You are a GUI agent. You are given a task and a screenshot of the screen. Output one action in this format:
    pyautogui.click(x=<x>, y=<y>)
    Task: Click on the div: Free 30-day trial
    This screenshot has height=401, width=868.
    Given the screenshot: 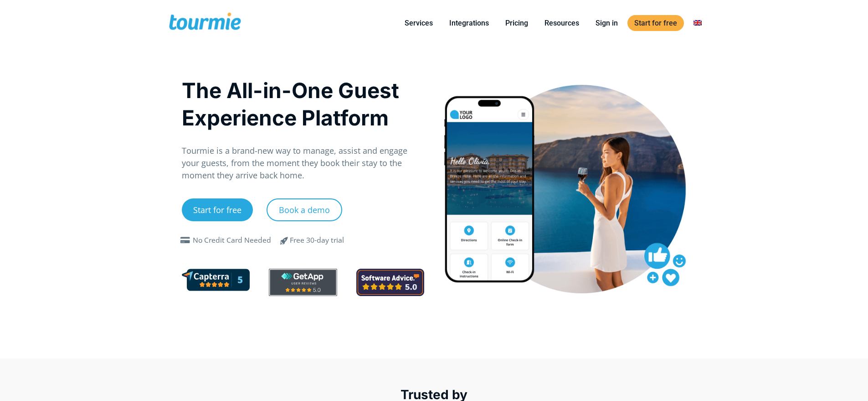 What is the action you would take?
    pyautogui.click(x=317, y=240)
    